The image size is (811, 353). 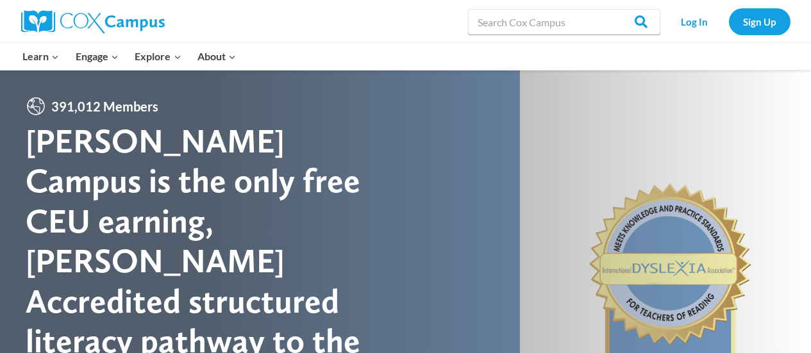 I want to click on nav: Secondary Navigation, so click(x=728, y=21).